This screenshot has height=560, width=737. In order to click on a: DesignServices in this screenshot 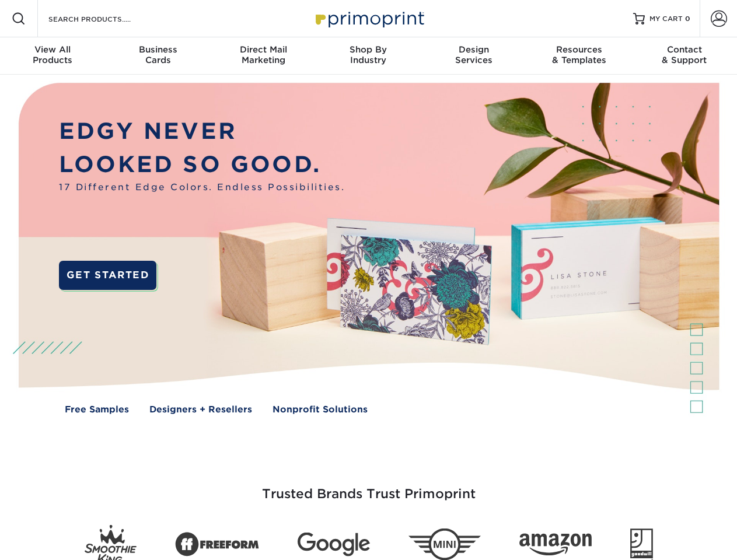, I will do `click(474, 56)`.